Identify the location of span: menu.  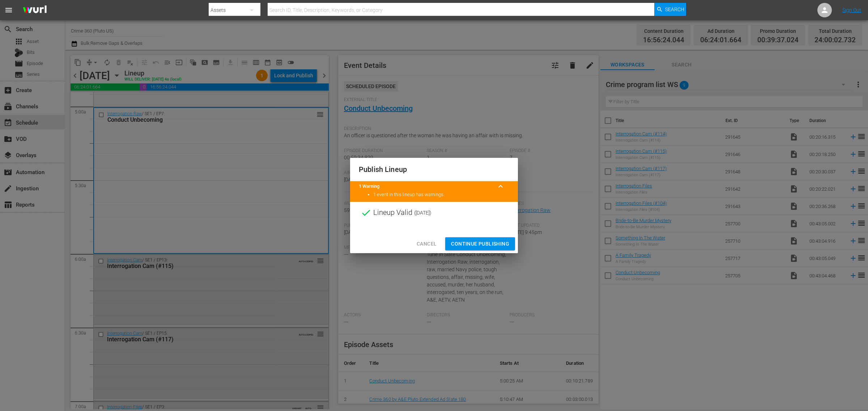
(9, 10).